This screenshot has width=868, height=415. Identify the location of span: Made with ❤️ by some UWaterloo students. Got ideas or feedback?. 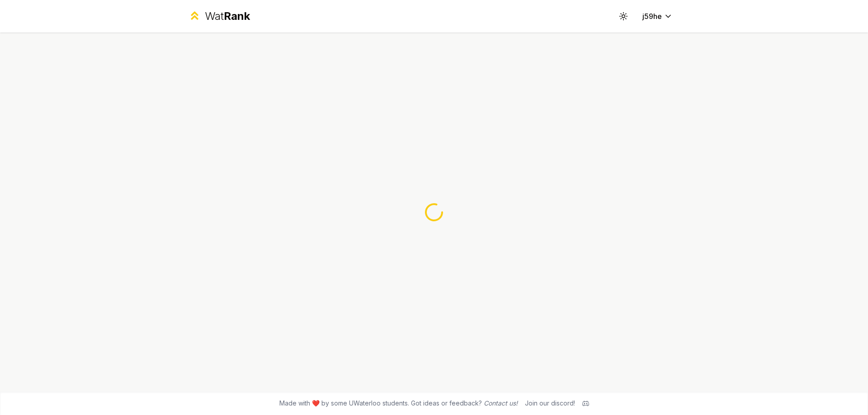
(398, 403).